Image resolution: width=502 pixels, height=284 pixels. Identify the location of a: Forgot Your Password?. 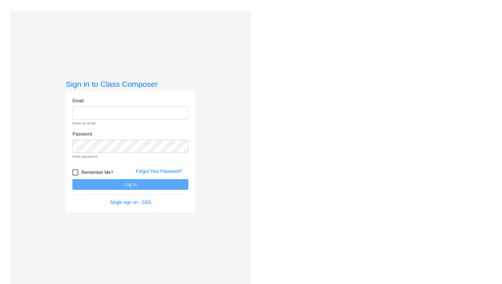
(159, 171).